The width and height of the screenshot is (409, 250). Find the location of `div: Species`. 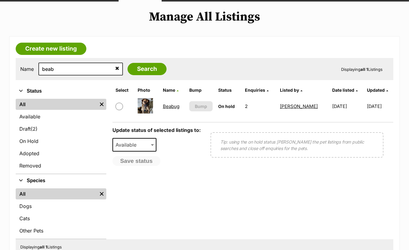

div: Species is located at coordinates (61, 213).